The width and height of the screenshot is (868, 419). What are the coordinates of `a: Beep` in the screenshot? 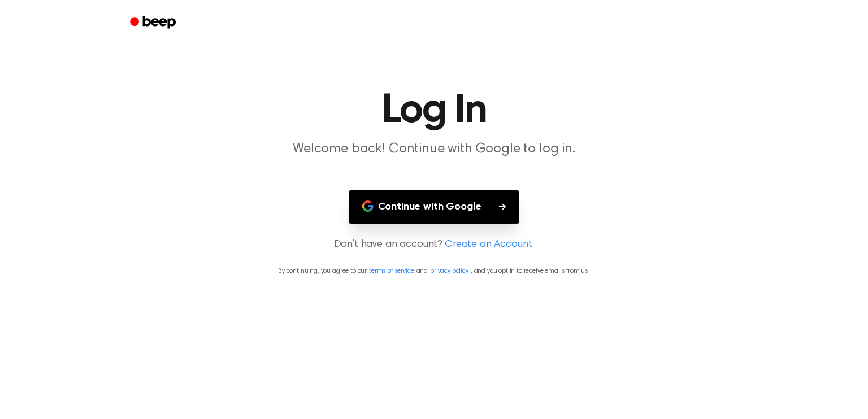 It's located at (153, 23).